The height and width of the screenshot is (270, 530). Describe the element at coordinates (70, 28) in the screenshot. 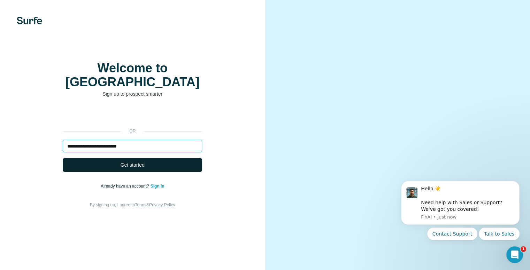

I see `div: message notification from FinAI, Just now. Hello ☀️ ​ Need help with Sales or Support? We've got ...` at that location.